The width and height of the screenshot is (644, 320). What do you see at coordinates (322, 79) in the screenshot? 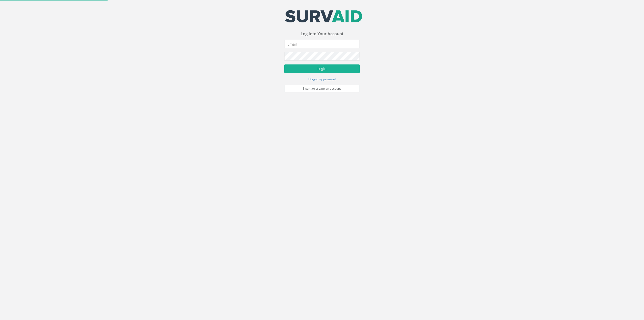
I see `a: I forgot my password` at bounding box center [322, 79].